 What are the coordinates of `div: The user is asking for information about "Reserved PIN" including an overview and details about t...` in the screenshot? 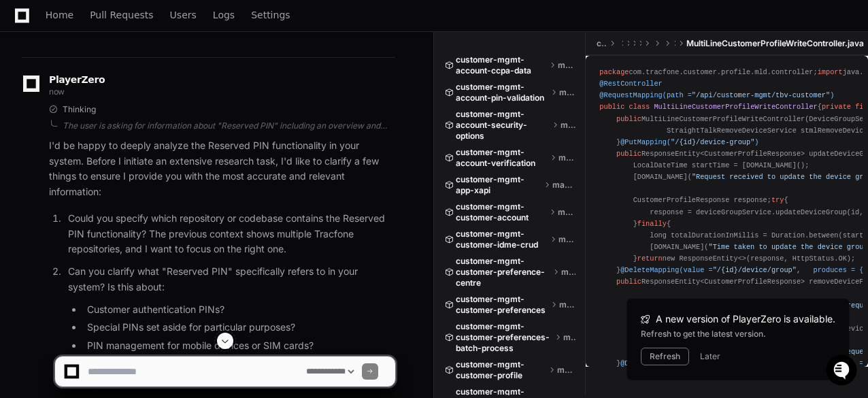 It's located at (229, 126).